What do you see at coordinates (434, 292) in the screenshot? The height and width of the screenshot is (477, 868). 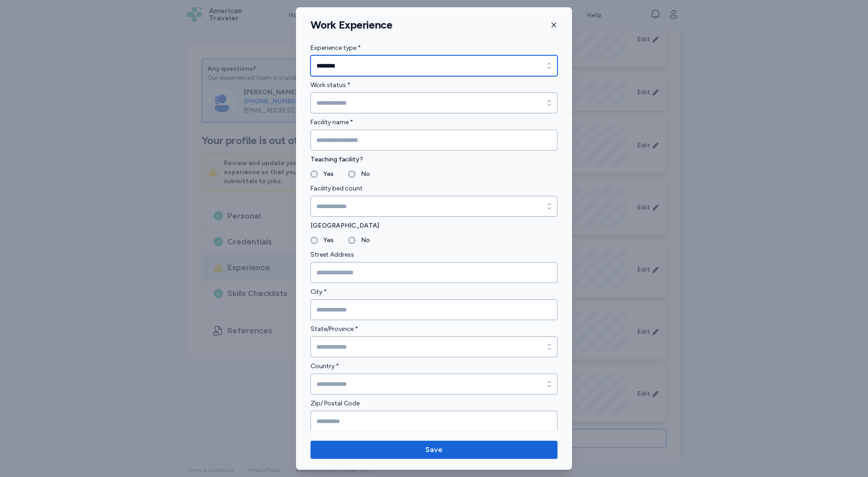 I see `label: City *` at bounding box center [434, 292].